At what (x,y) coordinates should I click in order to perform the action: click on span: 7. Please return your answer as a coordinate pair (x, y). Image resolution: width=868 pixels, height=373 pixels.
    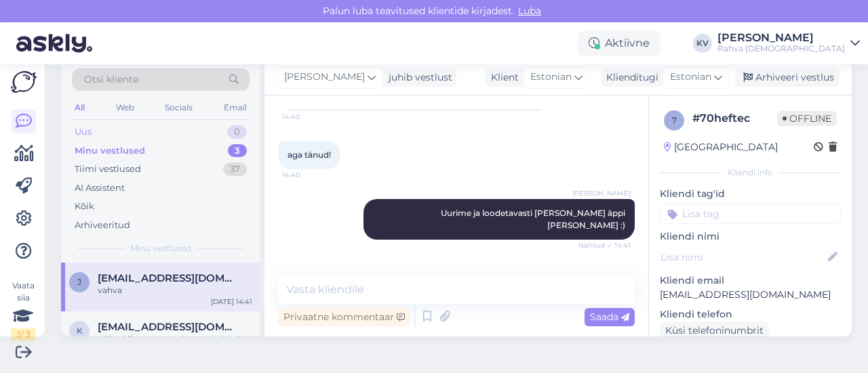
    Looking at the image, I should click on (674, 120).